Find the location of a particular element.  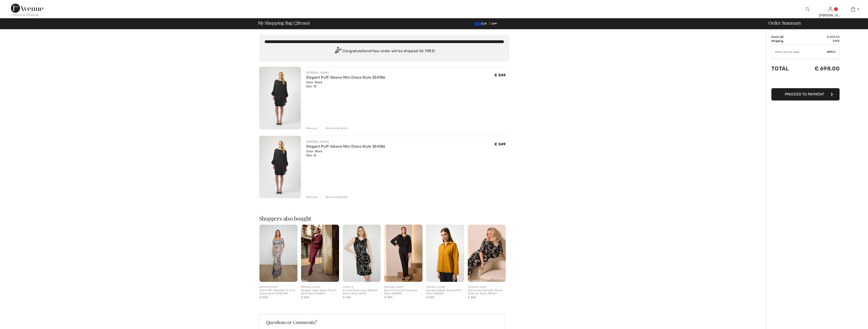

span: € 189 is located at coordinates (388, 297).